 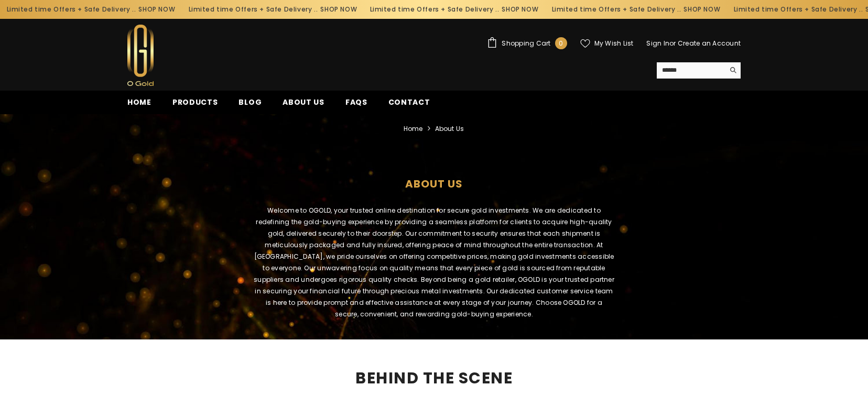 What do you see at coordinates (141, 55) in the screenshot?
I see `img: Ogold Shop` at bounding box center [141, 55].